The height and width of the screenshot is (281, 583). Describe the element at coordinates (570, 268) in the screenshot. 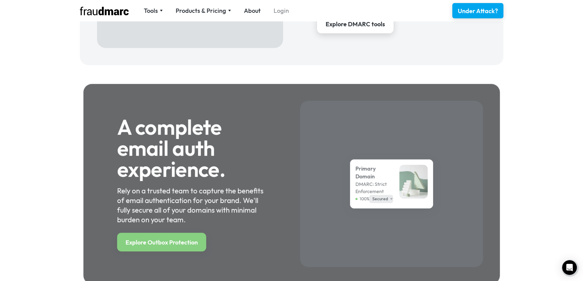

I see `div: Open Intercom Messenger` at that location.